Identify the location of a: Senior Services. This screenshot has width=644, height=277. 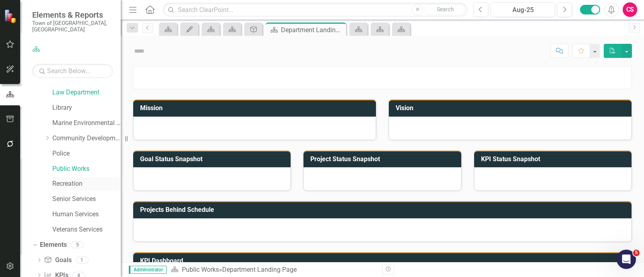
(86, 199).